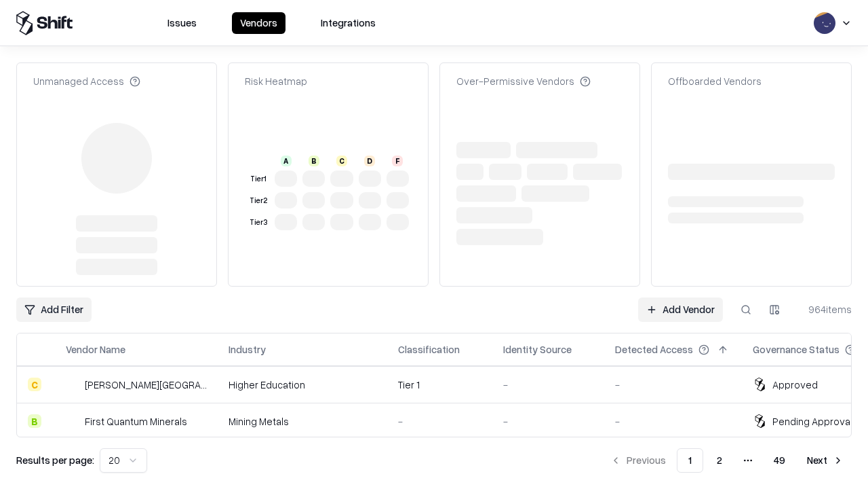 The height and width of the screenshot is (489, 868). What do you see at coordinates (779, 461) in the screenshot?
I see `button: 49` at bounding box center [779, 461].